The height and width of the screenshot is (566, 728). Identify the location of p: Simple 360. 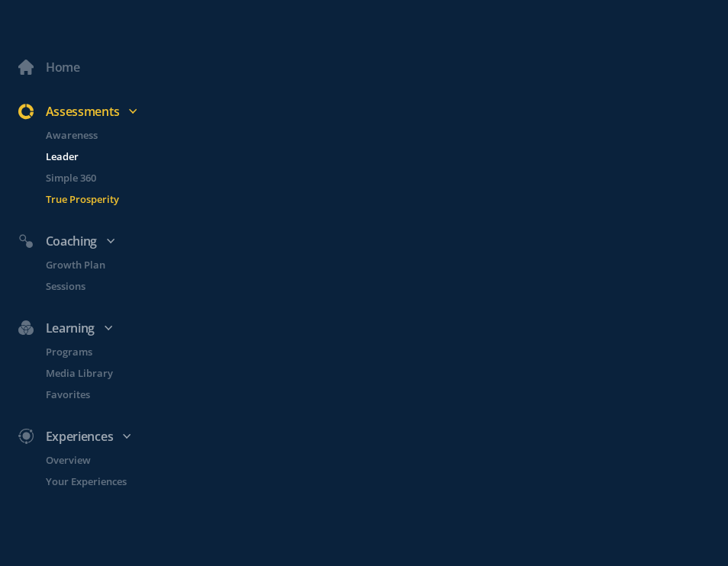
(385, 178).